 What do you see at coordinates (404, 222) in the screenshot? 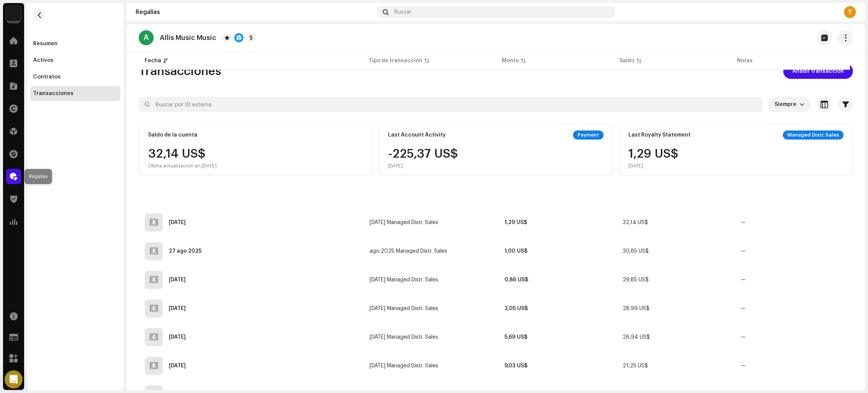
I see `span: sept 2025 Managed Distr. Sales` at bounding box center [404, 222].